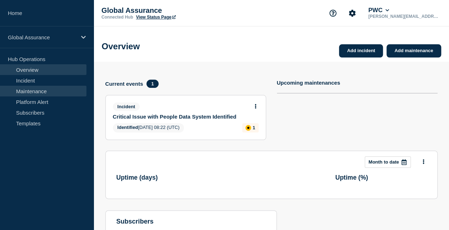  What do you see at coordinates (414, 51) in the screenshot?
I see `a: Add maintenance` at bounding box center [414, 51].